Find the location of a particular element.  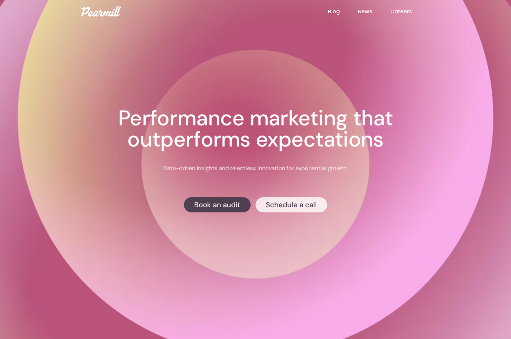

img: Pearmill logo is located at coordinates (101, 11).